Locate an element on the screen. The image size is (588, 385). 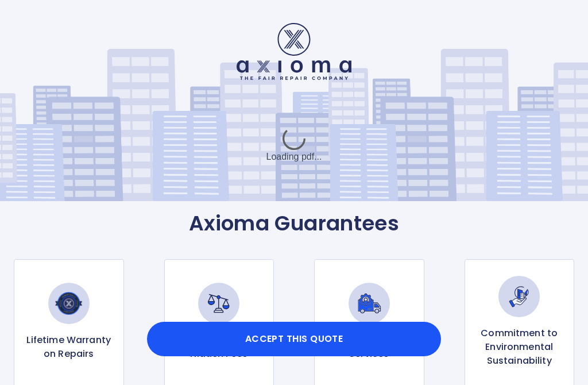
img: Lifetime Warranty on Repairs is located at coordinates (69, 303).